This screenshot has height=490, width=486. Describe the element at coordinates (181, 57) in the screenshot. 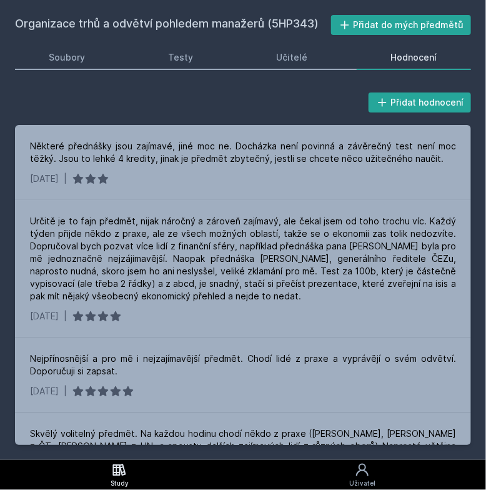

I see `div: Testy` at that location.